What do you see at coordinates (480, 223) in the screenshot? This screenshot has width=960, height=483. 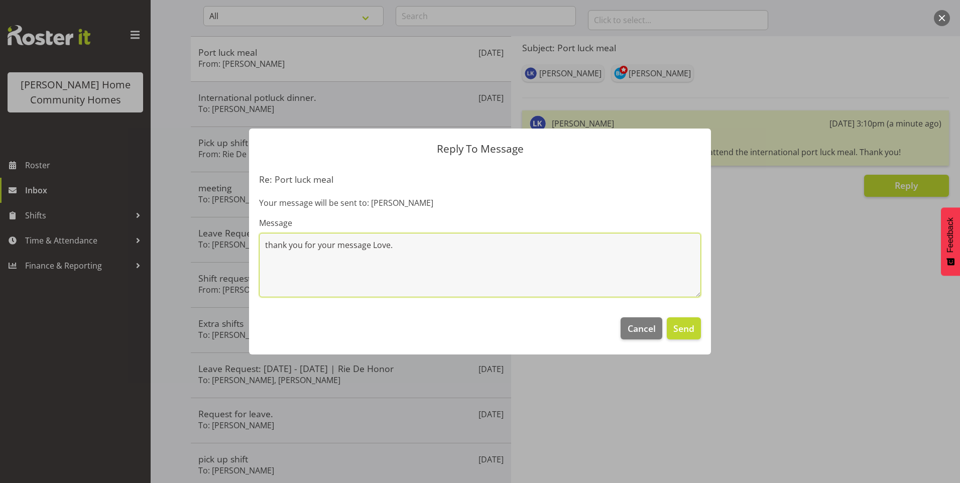 I see `label: Message` at bounding box center [480, 223].